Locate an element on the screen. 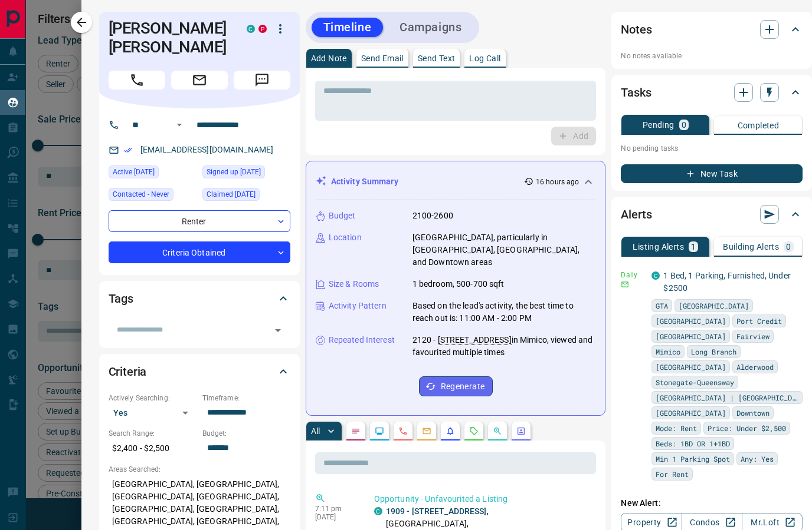 This screenshot has height=530, width=812. span: Email is located at coordinates (200, 80).